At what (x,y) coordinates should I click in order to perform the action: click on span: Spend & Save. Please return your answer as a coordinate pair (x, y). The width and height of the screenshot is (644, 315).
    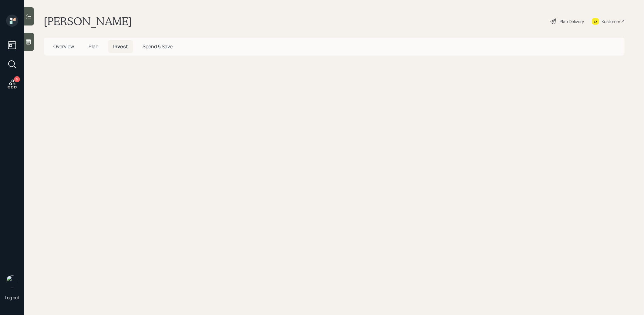
    Looking at the image, I should click on (158, 47).